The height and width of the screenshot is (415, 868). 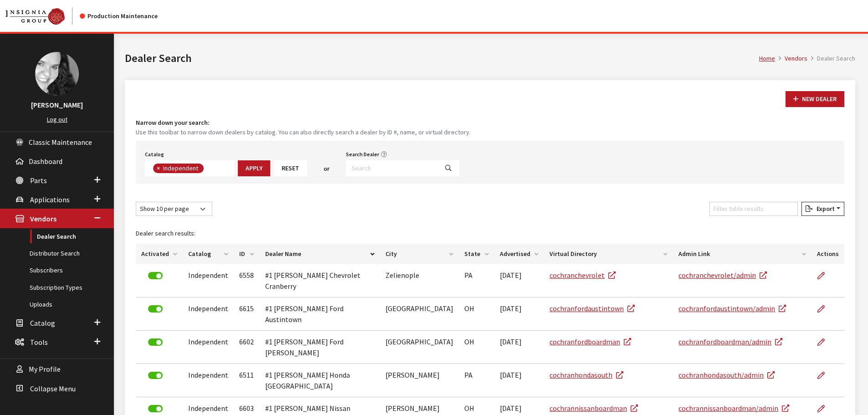 I want to click on li: Vendors, so click(x=791, y=58).